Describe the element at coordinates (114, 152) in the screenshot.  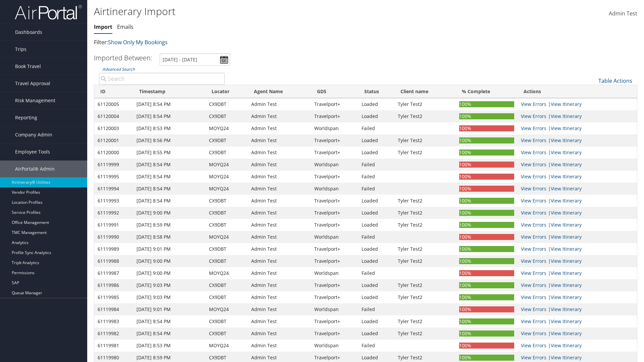
I see `td: 61120000` at that location.